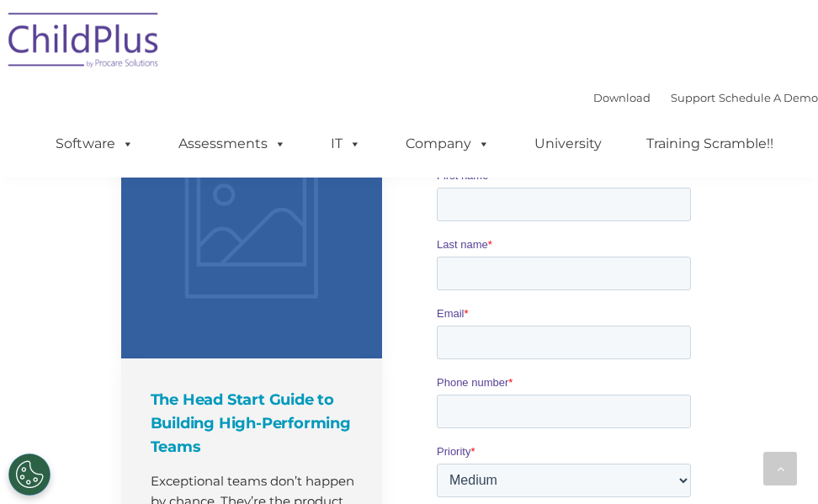 This screenshot has width=818, height=504. What do you see at coordinates (568, 144) in the screenshot?
I see `a: University` at bounding box center [568, 144].